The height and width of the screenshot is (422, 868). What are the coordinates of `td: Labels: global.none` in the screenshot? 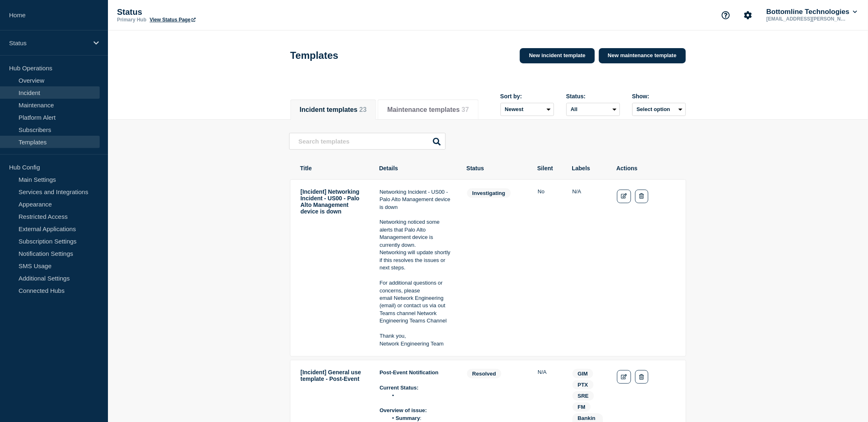 It's located at (588, 268).